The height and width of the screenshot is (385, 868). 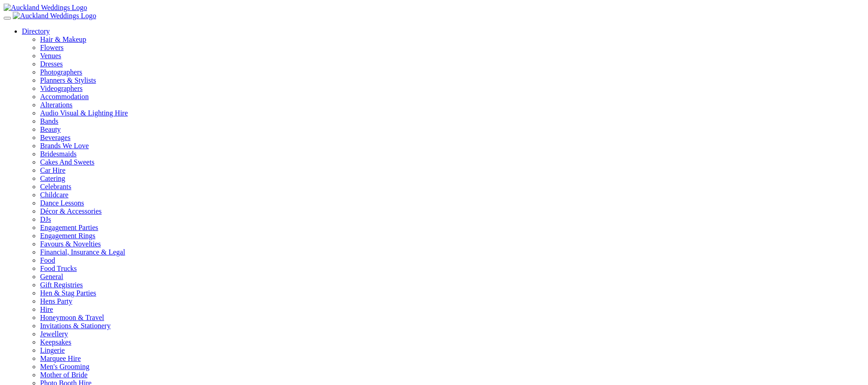 I want to click on a: Planners & Stylists, so click(x=452, y=80).